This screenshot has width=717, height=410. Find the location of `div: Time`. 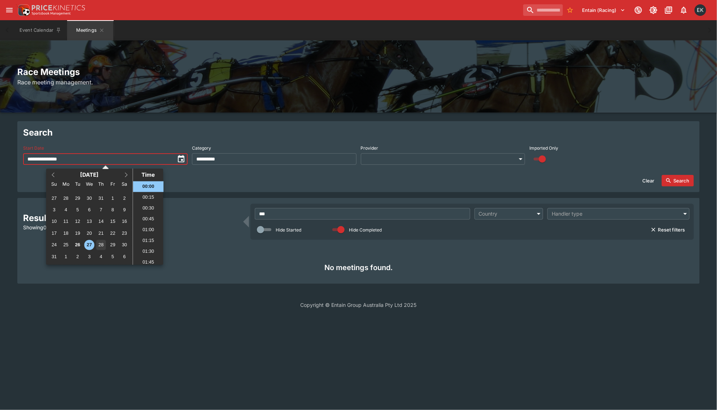

div: Time is located at coordinates (148, 175).